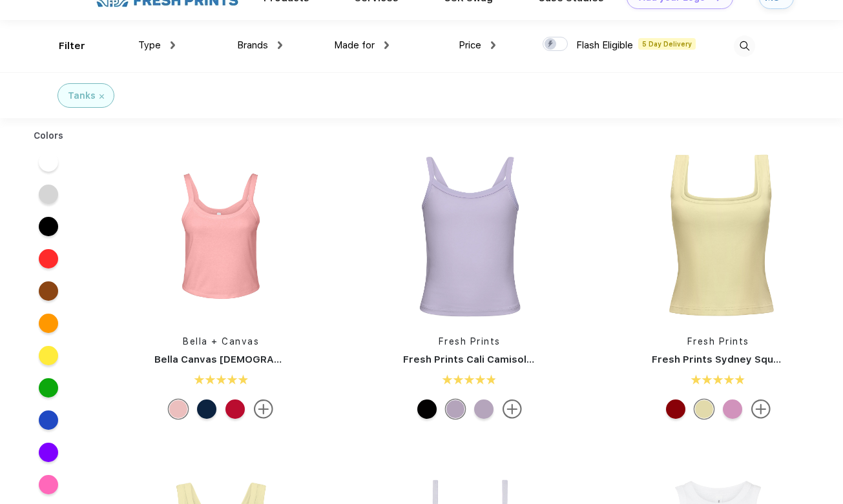 This screenshot has width=843, height=504. Describe the element at coordinates (221, 342) in the screenshot. I see `a: Bella + Canvas` at that location.